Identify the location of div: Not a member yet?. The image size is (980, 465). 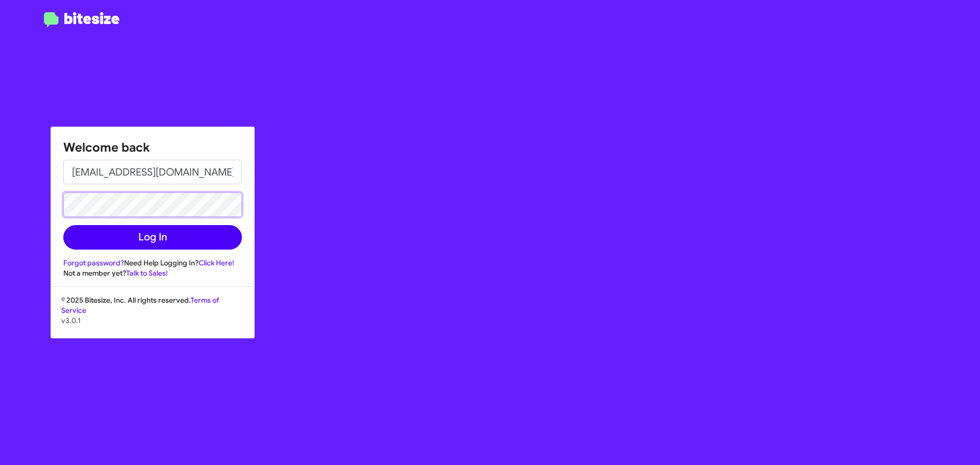
(153, 273).